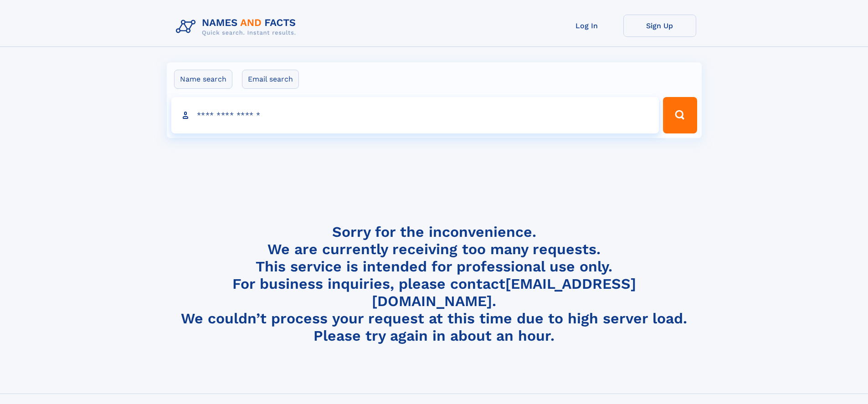 This screenshot has width=868, height=404. Describe the element at coordinates (680, 115) in the screenshot. I see `button: Search Button` at that location.